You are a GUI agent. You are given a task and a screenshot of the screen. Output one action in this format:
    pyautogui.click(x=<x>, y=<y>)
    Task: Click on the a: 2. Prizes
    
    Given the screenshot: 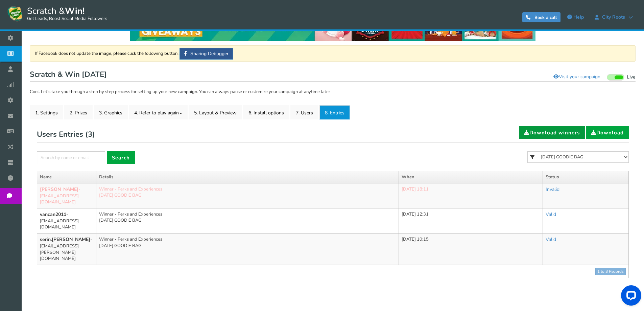 What is the action you would take?
    pyautogui.click(x=78, y=112)
    